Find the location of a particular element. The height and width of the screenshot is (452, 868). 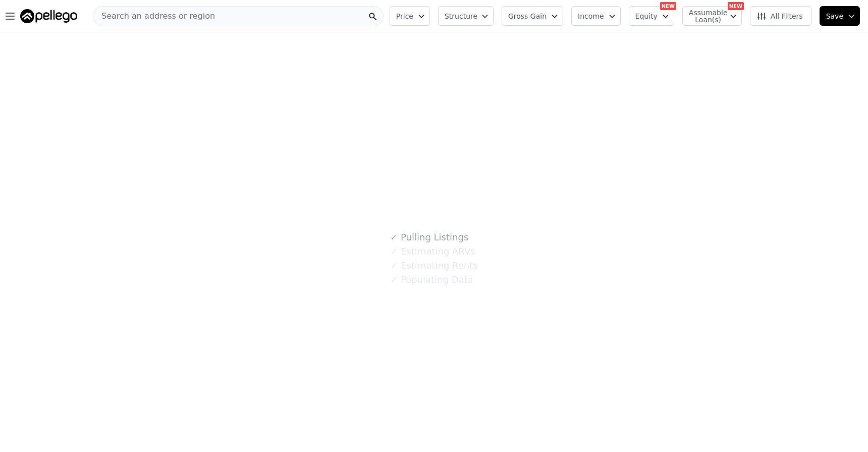

span: Search an address or region is located at coordinates (154, 16).